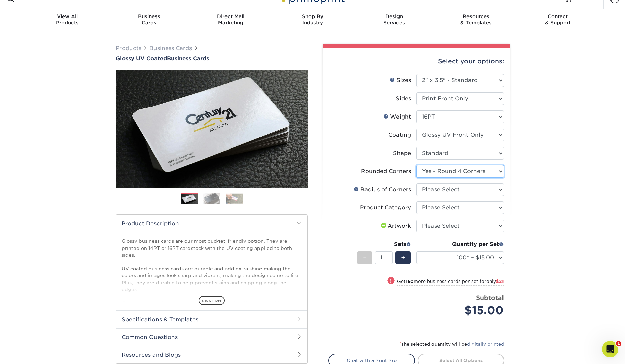  I want to click on h2: Resources and Blogs, so click(212, 354).